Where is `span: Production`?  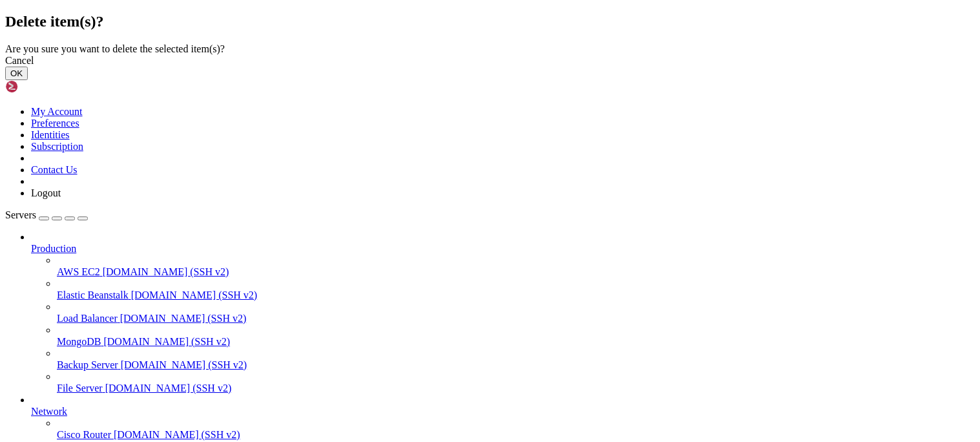
span: Production is located at coordinates (54, 248).